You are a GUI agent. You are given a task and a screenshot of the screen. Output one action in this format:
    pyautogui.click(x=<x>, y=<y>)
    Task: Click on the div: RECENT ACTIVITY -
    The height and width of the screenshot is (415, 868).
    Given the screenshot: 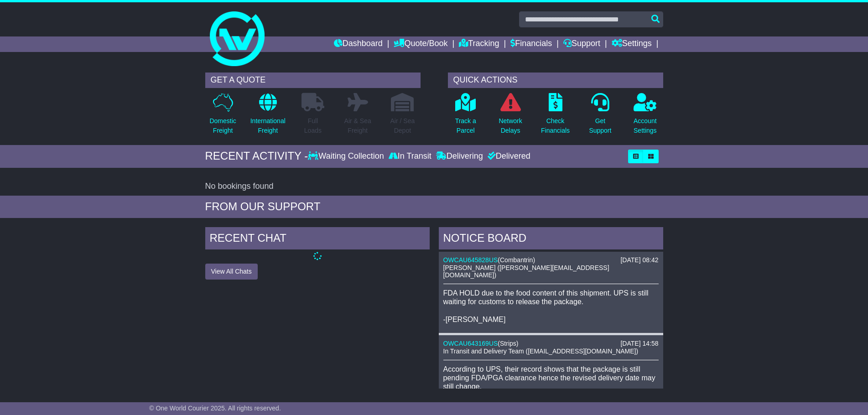 What is the action you would take?
    pyautogui.click(x=257, y=156)
    